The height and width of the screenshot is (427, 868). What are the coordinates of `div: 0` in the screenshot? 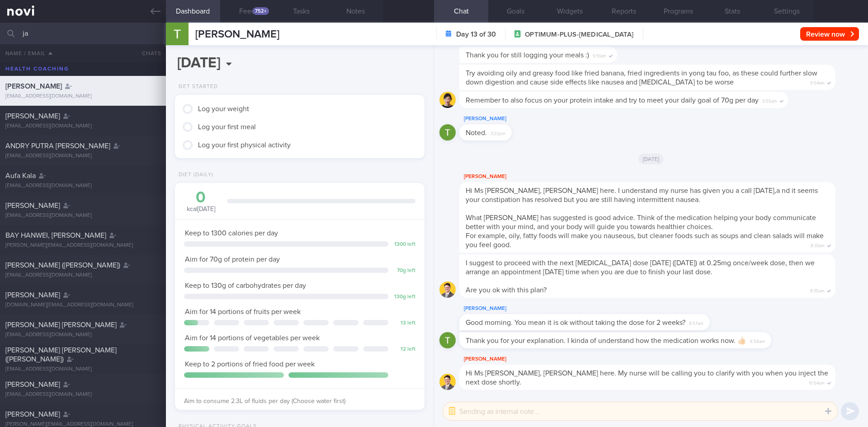 It's located at (201, 197).